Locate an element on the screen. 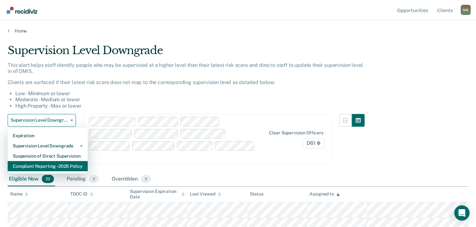 This screenshot has width=476, height=227. div: Status is located at coordinates (256, 194).